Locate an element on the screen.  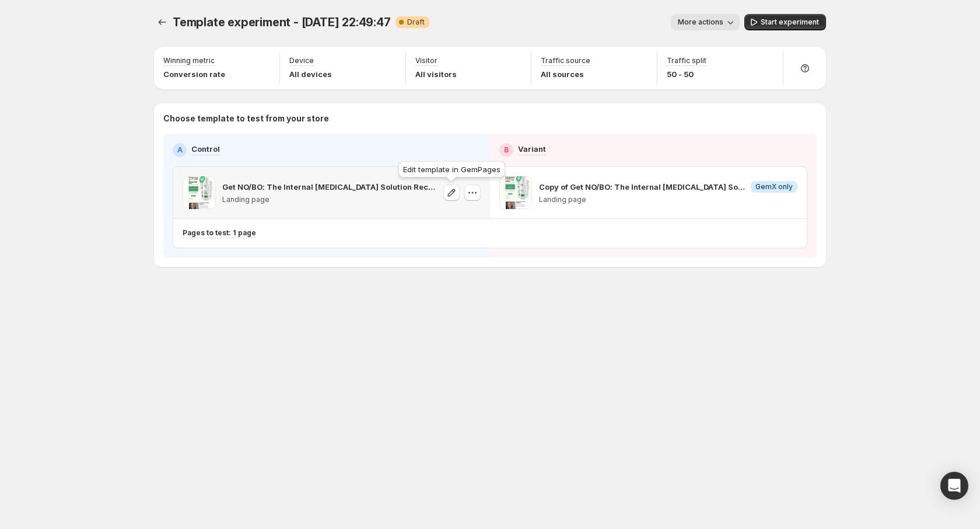
p: Control is located at coordinates (206, 149).